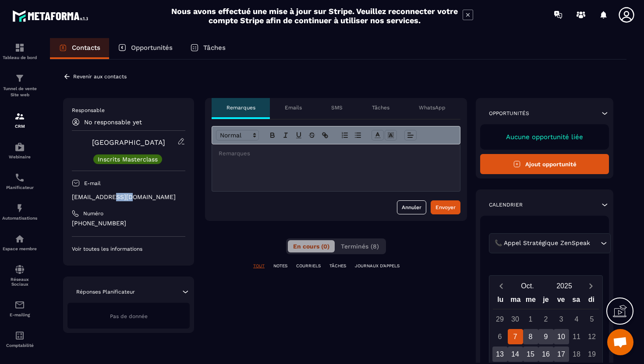 Image resolution: width=644 pixels, height=364 pixels. What do you see at coordinates (20, 187) in the screenshot?
I see `p: Planificateur` at bounding box center [20, 187].